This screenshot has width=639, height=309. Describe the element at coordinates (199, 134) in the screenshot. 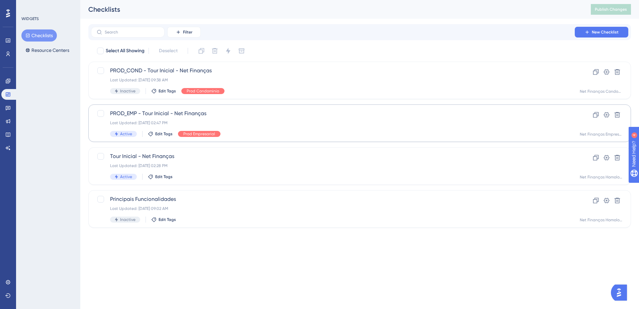

I see `span: Prod Empresarial` at that location.